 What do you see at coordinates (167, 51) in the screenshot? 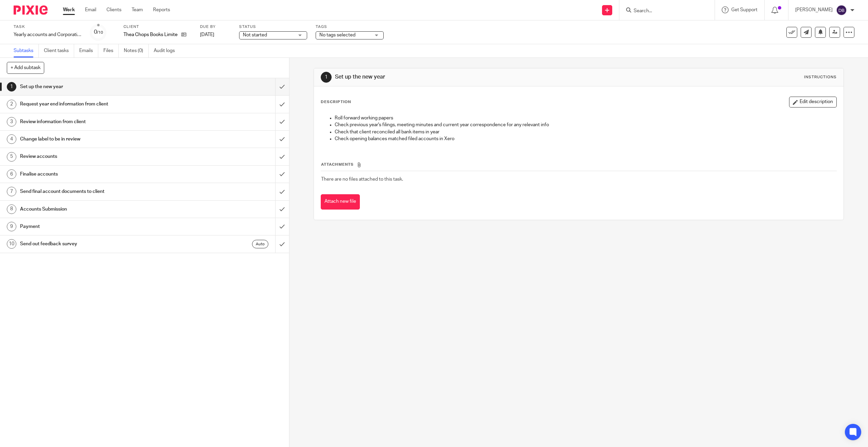
I see `a: Audit logs` at bounding box center [167, 51].